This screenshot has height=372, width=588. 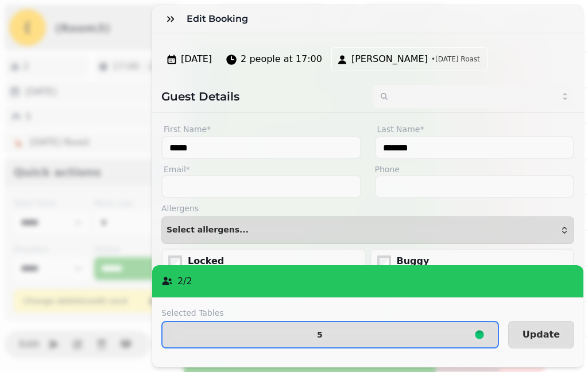 I want to click on h3: Edit Booking, so click(x=220, y=19).